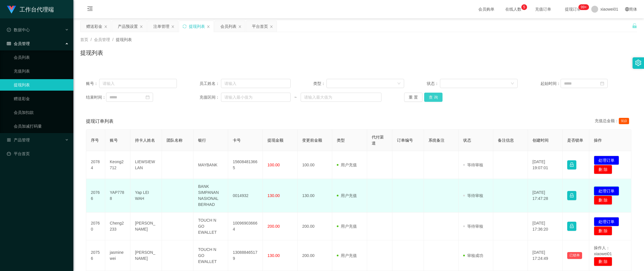 The width and height of the screenshot is (644, 271). Describe the element at coordinates (624, 121) in the screenshot. I see `span: 910` at that location.